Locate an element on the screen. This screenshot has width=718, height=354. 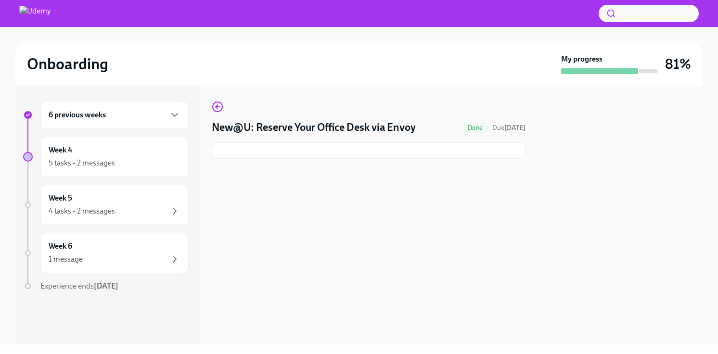
div: 4 tasks • 2 messages is located at coordinates (82, 211).